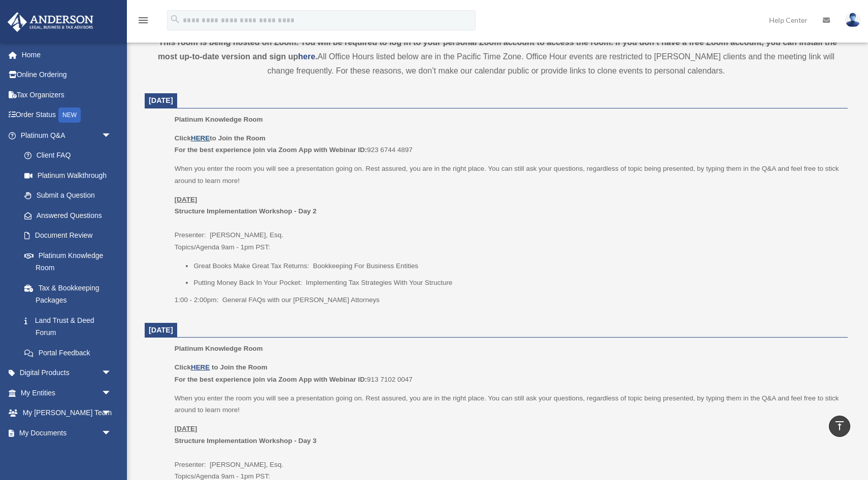 The height and width of the screenshot is (480, 868). What do you see at coordinates (67, 55) in the screenshot?
I see `a: Home` at bounding box center [67, 55].